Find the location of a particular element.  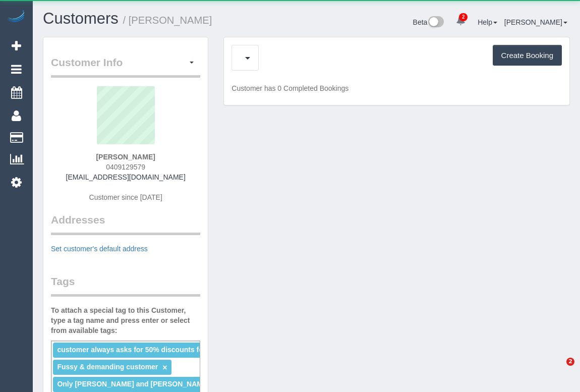

span: customer always asks for 50% discounts for complaints is located at coordinates (151, 349).